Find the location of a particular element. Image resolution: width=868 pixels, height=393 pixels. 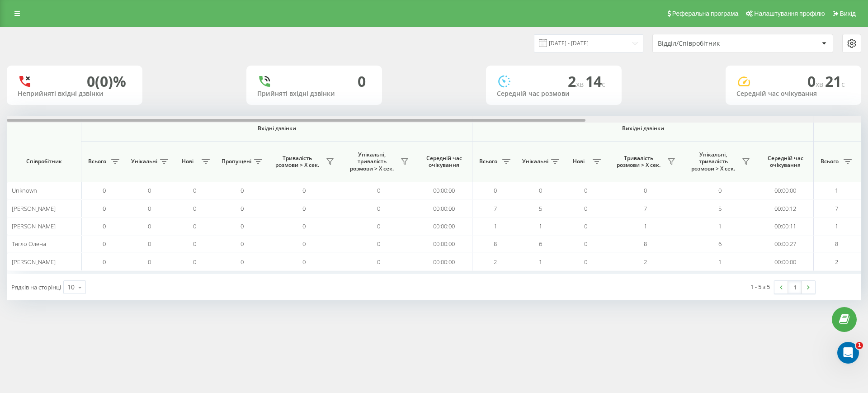

span: Вхідні дзвінки is located at coordinates (276, 129).